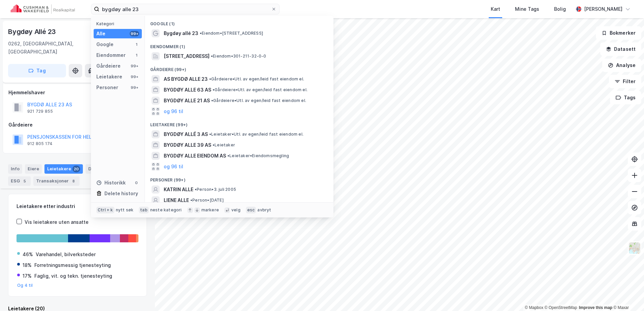  Describe the element at coordinates (15, 169) in the screenshot. I see `div: Info` at that location.